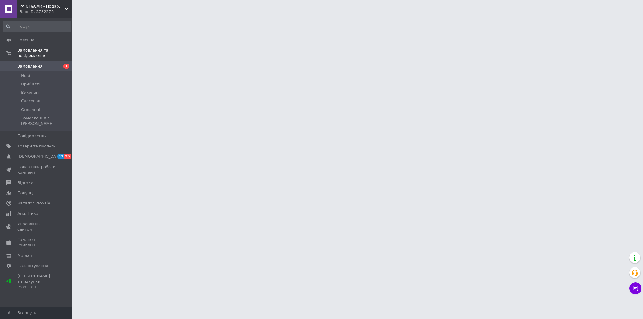 Image resolution: width=643 pixels, height=319 pixels. Describe the element at coordinates (36, 170) in the screenshot. I see `span: Показники роботи компанії` at that location.